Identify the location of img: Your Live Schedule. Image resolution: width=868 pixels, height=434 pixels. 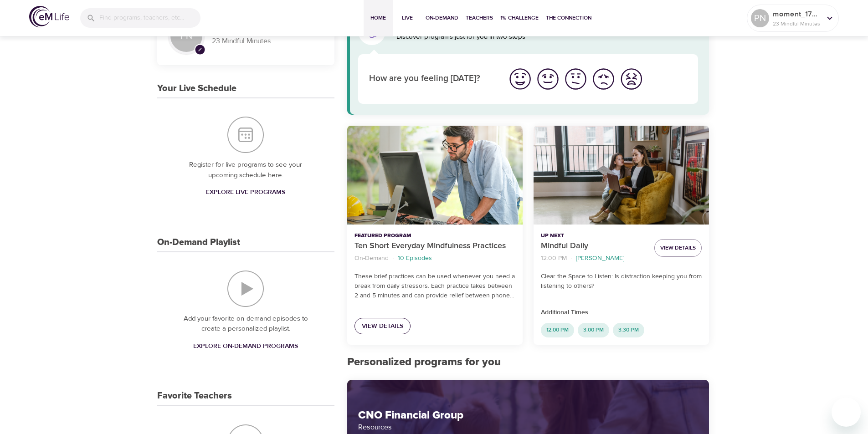
(245, 134).